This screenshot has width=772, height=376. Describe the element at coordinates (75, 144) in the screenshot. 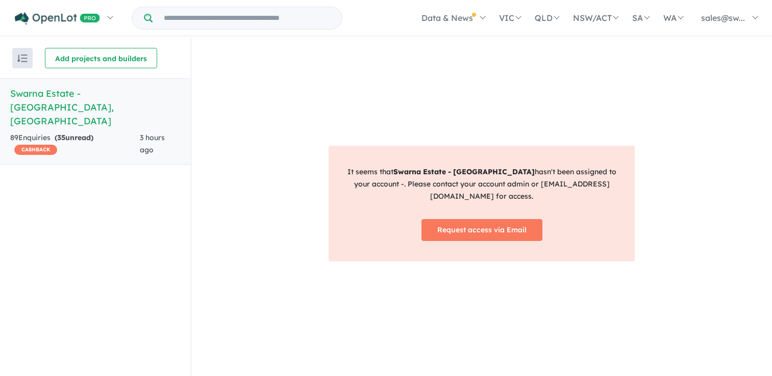

I see `div: 89 Enquir ies` at that location.